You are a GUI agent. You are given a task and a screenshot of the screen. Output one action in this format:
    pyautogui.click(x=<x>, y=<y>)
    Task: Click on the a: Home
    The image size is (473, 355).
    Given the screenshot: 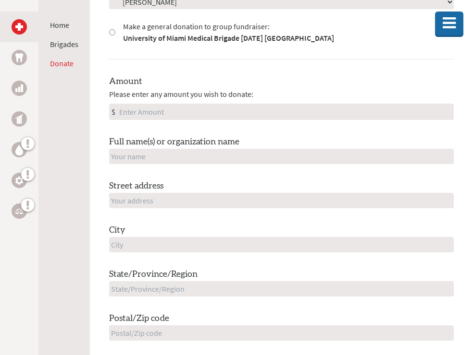 What is the action you would take?
    pyautogui.click(x=60, y=25)
    